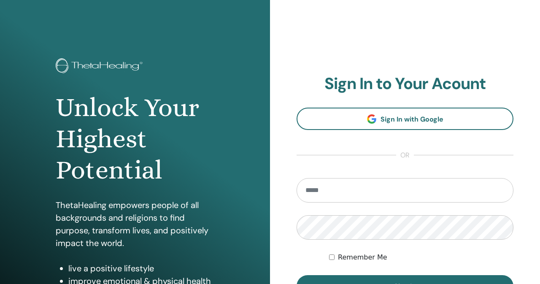 The width and height of the screenshot is (540, 284). I want to click on p: ThetaHealing empowers people of all backgrounds and religions to find purpose, transform lives, a..., so click(135, 224).